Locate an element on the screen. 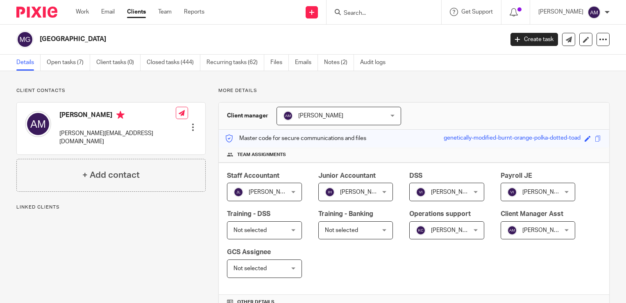  span: Payroll JE is located at coordinates (517, 175).